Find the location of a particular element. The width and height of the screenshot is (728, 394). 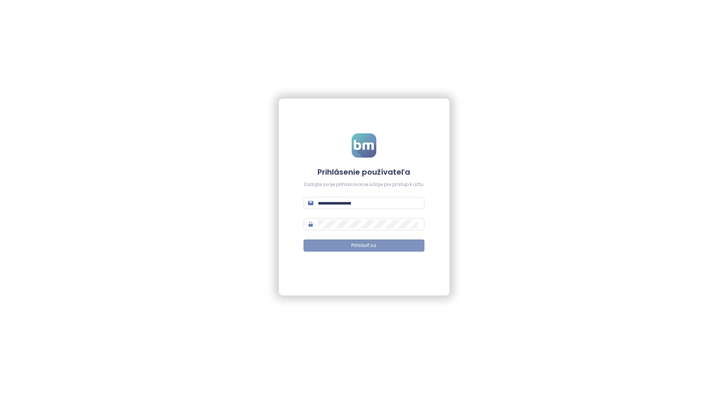

button: Prihlásiť sa is located at coordinates (364, 246).